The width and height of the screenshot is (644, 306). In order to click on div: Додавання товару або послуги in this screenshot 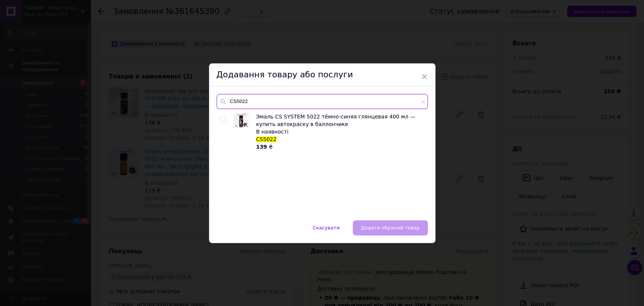, I will do `click(322, 75)`.